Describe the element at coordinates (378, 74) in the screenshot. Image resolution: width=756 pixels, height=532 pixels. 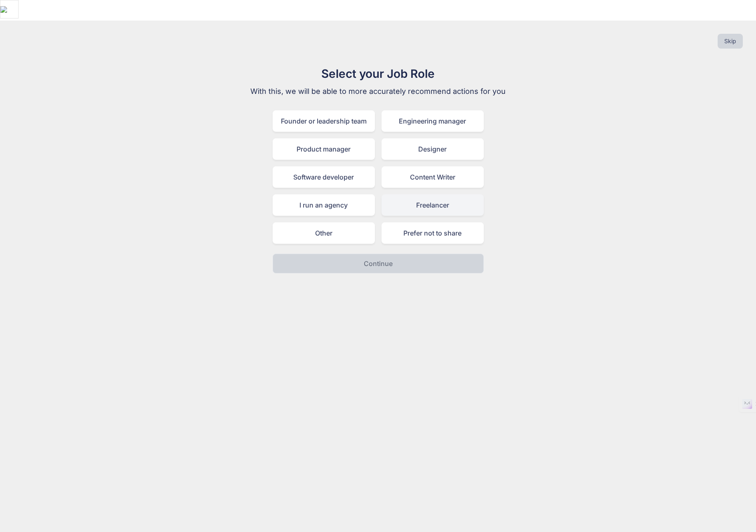
I see `h1: Select your Job Role` at that location.